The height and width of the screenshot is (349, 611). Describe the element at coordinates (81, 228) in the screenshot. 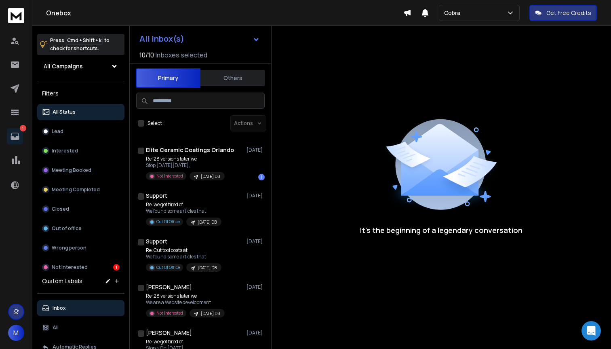

I see `button: Out of office` at that location.